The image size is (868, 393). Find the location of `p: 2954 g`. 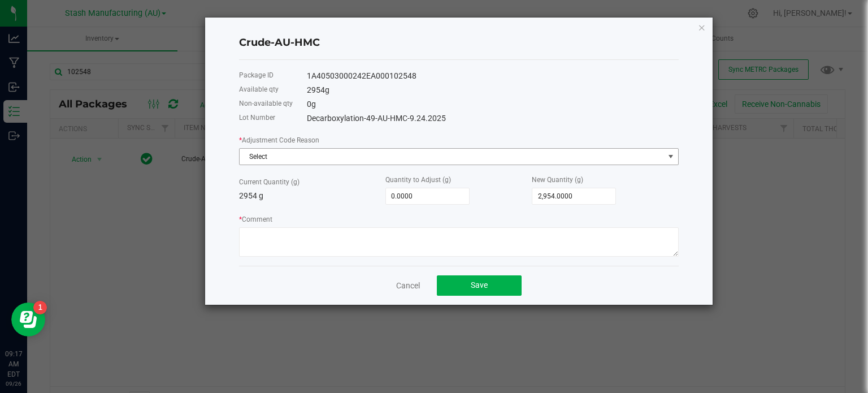

p: 2954 g is located at coordinates (312, 196).